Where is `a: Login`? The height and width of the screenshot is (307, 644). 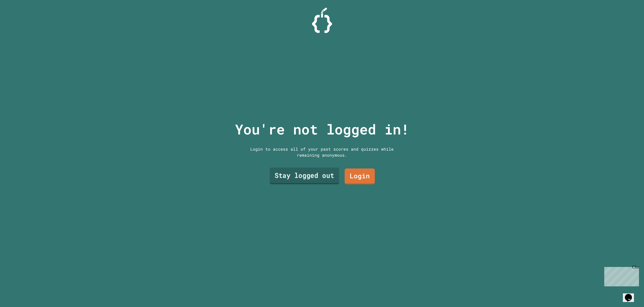
a: Login is located at coordinates (359, 176).